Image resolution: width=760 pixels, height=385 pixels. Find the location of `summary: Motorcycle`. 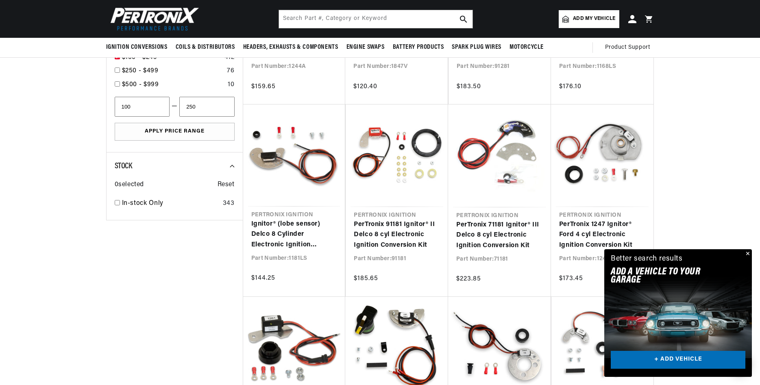

summary: Motorcycle is located at coordinates (526, 47).